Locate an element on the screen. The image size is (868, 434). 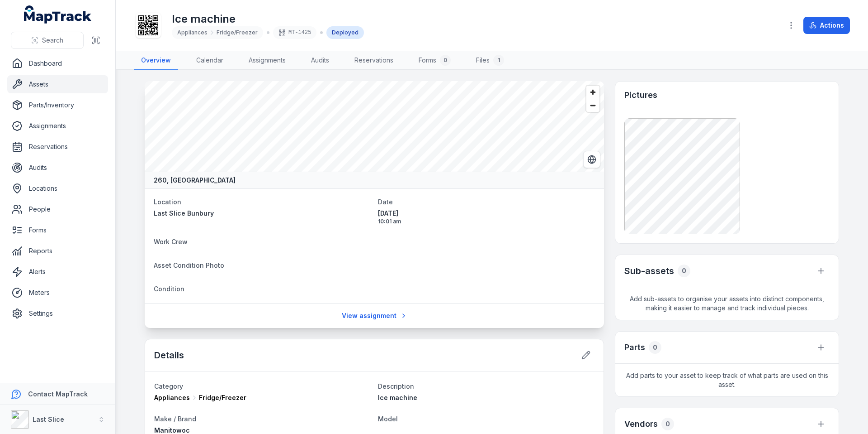
span: Category is located at coordinates (169, 385).